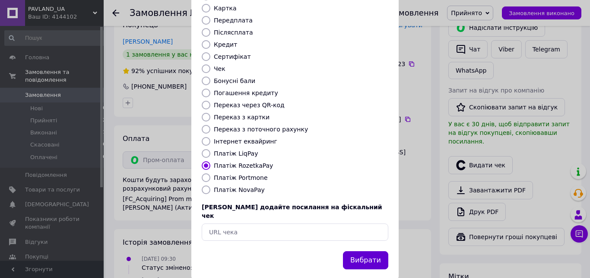  I want to click on label: Переказ з поточного рахунку, so click(261, 129).